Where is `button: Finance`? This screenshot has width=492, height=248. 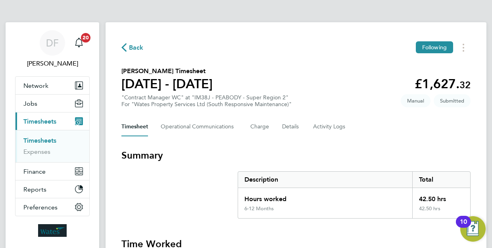
button: Finance is located at coordinates (52, 171).